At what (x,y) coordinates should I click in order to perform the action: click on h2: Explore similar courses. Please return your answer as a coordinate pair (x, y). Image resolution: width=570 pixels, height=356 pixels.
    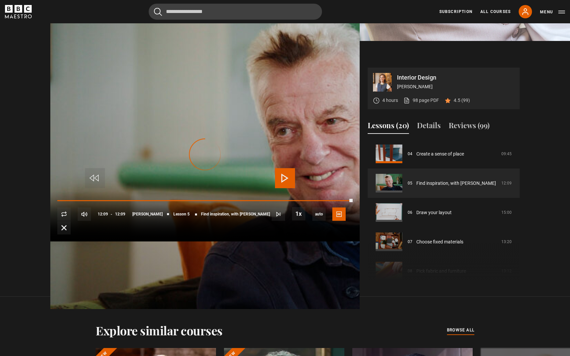
    Looking at the image, I should click on (159, 331).